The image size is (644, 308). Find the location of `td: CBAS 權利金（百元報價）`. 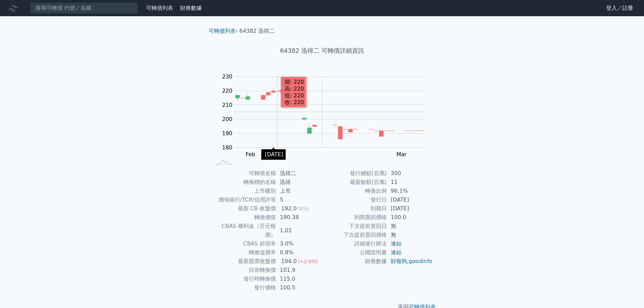

td: CBAS 權利金（百元報價） is located at coordinates (243, 230).